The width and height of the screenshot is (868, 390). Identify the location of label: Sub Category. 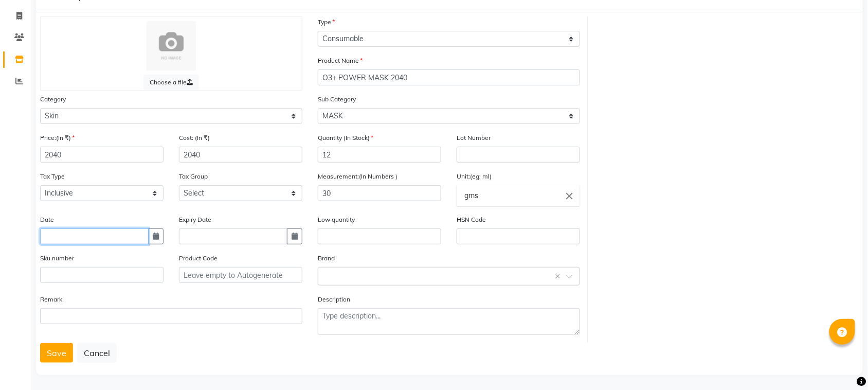
(337, 99).